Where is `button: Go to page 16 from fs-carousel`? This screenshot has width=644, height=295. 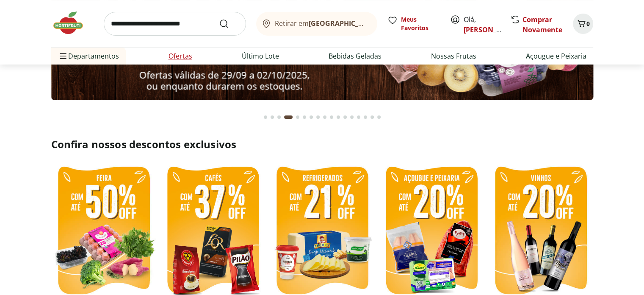
button: Go to page 16 from fs-carousel is located at coordinates (372, 117).